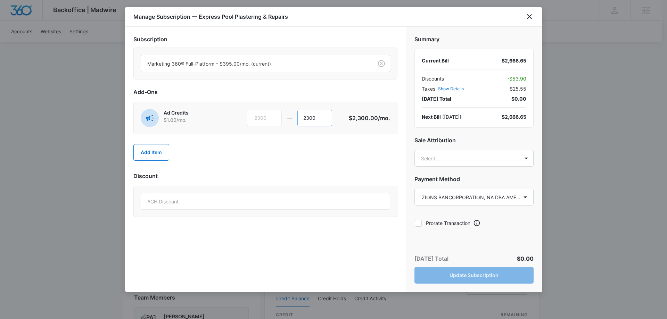 The height and width of the screenshot is (319, 667). What do you see at coordinates (474, 140) in the screenshot?
I see `h2: Sale Attribution` at bounding box center [474, 140].